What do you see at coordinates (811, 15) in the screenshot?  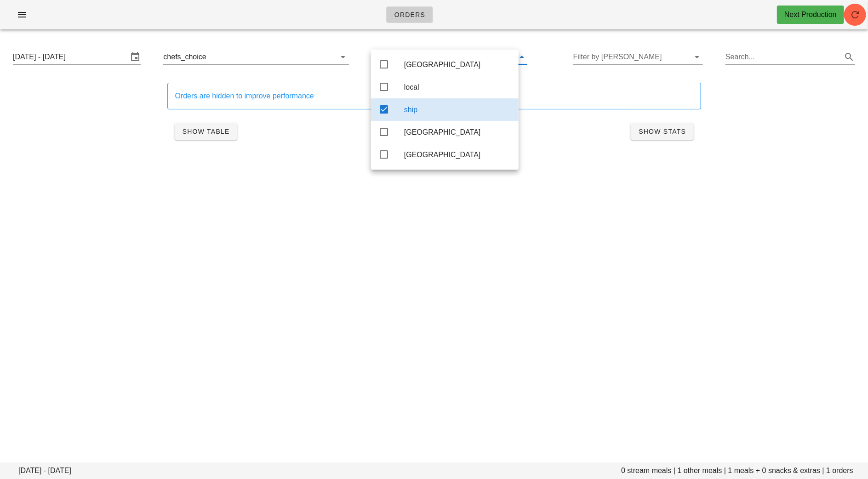 I see `div: Next Production` at bounding box center [811, 15].